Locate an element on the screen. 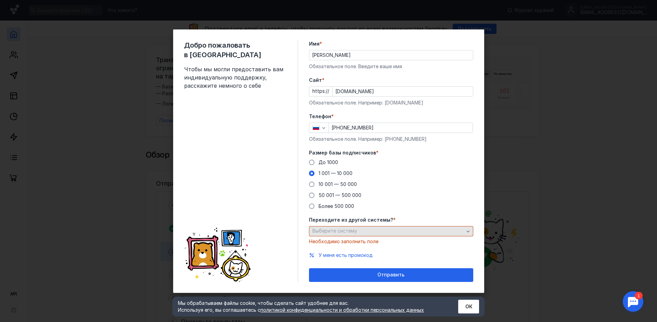 Image resolution: width=657 pixels, height=322 pixels. span: До 1000 is located at coordinates (328, 162).